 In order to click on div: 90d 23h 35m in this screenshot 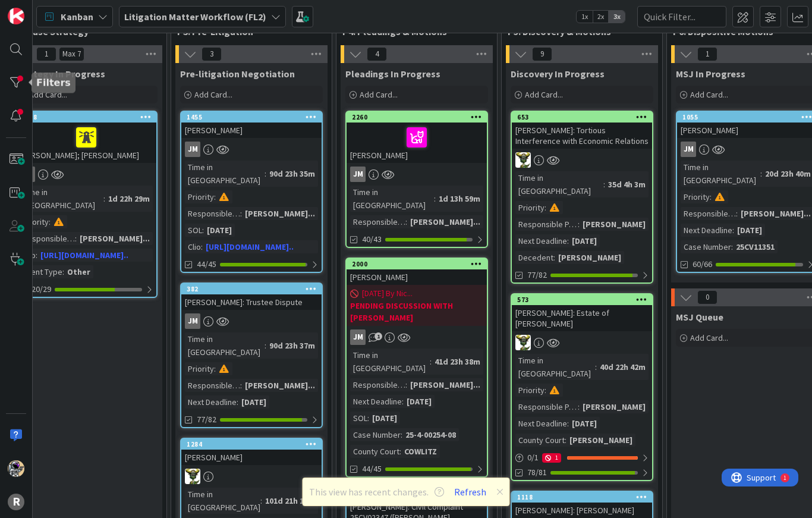, I will do `click(292, 174)`.